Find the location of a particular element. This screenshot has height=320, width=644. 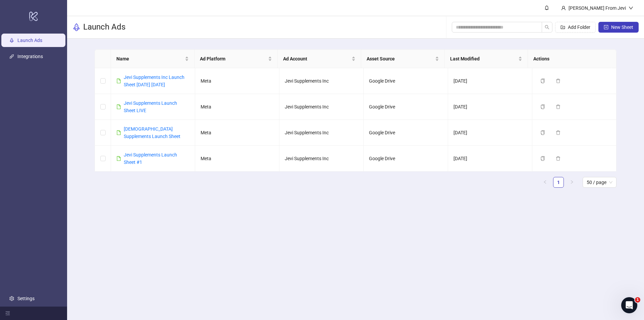

a: 1 is located at coordinates (558, 182).